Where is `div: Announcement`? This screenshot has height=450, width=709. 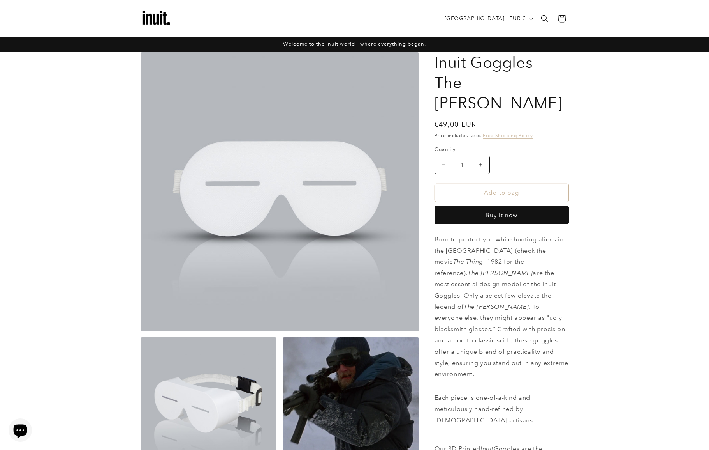 div: Announcement is located at coordinates (355, 44).